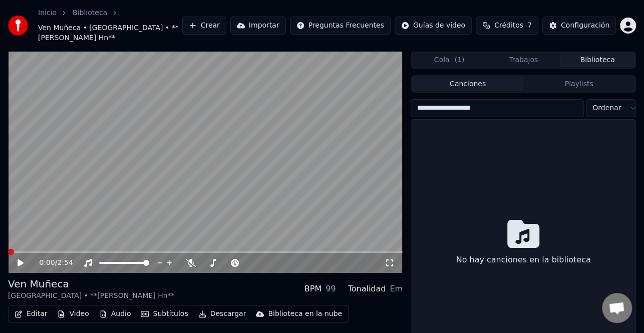  I want to click on button: Editar, so click(31, 314).